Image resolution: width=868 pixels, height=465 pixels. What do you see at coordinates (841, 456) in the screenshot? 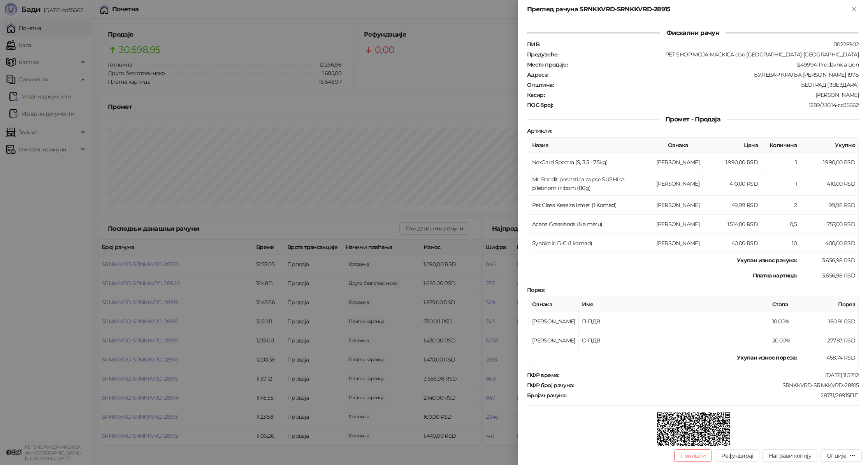
I see `button: Опције` at bounding box center [841, 456].